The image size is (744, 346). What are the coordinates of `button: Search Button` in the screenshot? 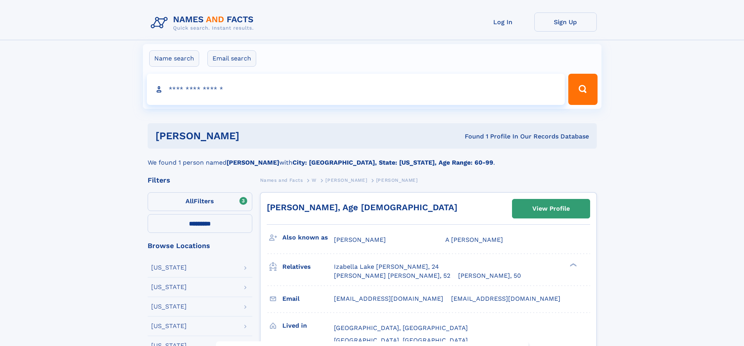 It's located at (582, 89).